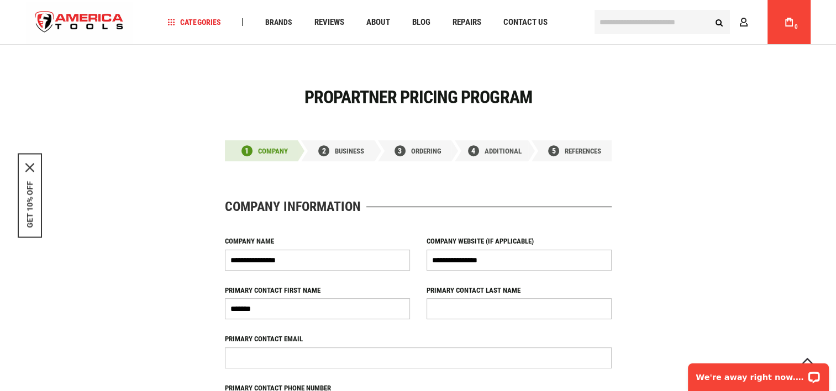 This screenshot has height=391, width=836. Describe the element at coordinates (525, 22) in the screenshot. I see `span: Contact Us` at that location.